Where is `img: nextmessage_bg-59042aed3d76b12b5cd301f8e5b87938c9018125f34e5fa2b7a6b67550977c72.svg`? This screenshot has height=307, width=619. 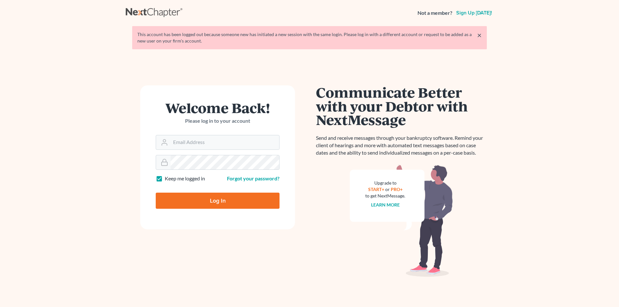 img: nextmessage_bg-59042aed3d76b12b5cd301f8e5b87938c9018125f34e5fa2b7a6b67550977c72.svg is located at coordinates (401, 221).